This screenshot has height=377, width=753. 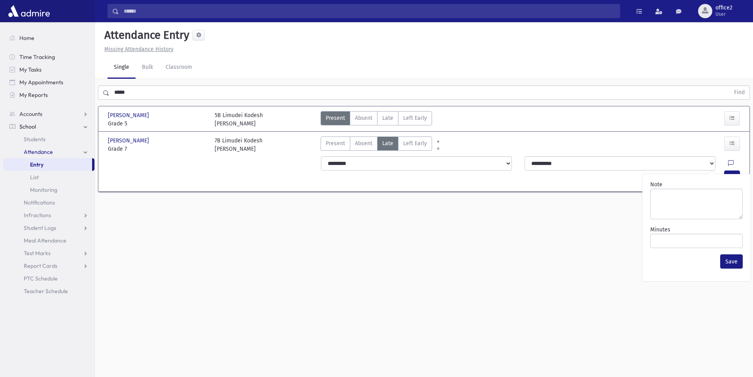 What do you see at coordinates (148, 68) in the screenshot?
I see `a: Bulk` at bounding box center [148, 68].